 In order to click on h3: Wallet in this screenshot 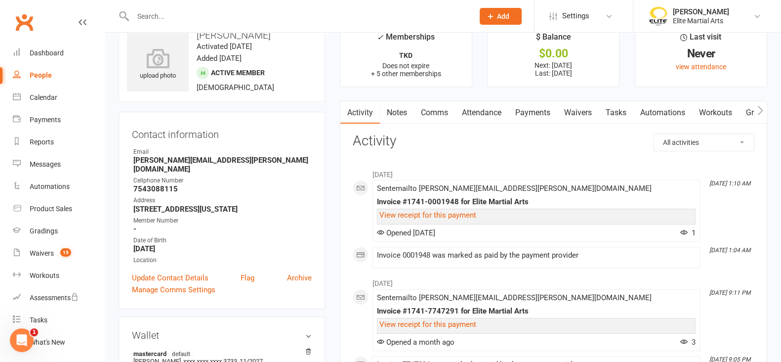, I will do `click(222, 335)`.